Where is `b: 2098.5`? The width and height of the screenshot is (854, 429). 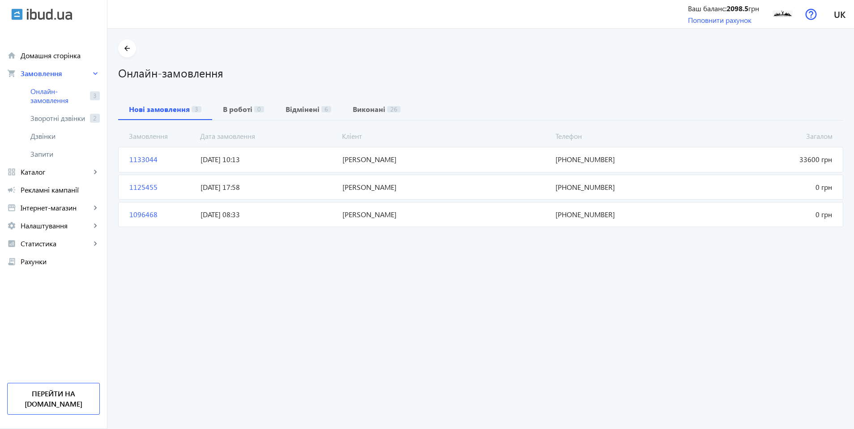
b: 2098.5 is located at coordinates (737, 8).